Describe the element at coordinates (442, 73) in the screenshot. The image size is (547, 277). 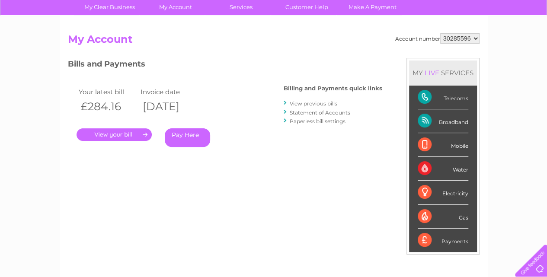
I see `div: MY SERVICES` at that location.